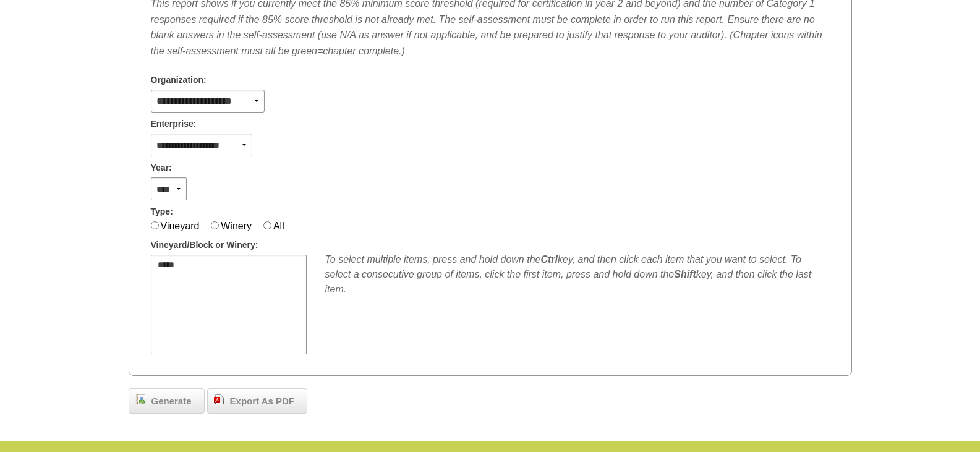 This screenshot has width=980, height=452. What do you see at coordinates (257, 402) in the screenshot?
I see `a: Export As PDF` at bounding box center [257, 402].